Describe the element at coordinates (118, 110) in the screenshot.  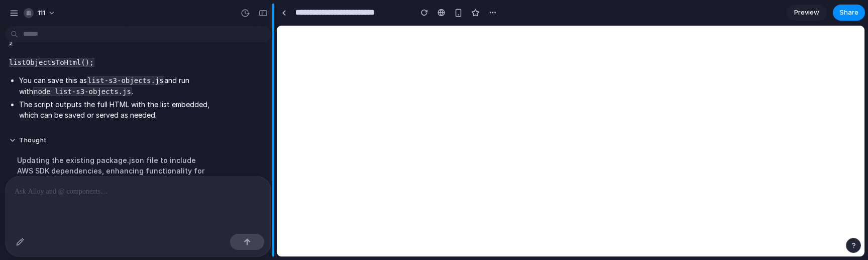
I see `li: The script outputs the full HTML with the list embedded, which can be saved or served as needed.` at that location.